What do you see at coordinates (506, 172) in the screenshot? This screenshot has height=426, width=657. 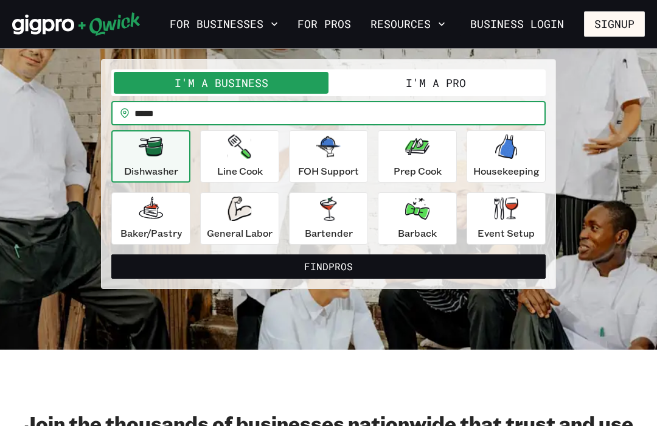 I see `p: Housekeeping` at bounding box center [506, 172].